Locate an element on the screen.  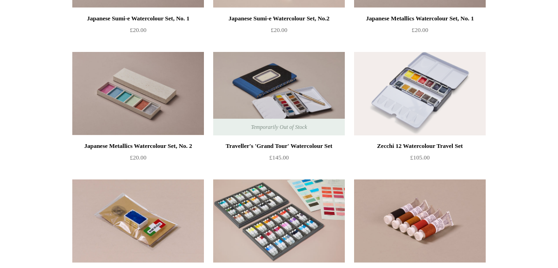
img: Lapis Lazuli Single Watercolour Pan is located at coordinates (138, 221).